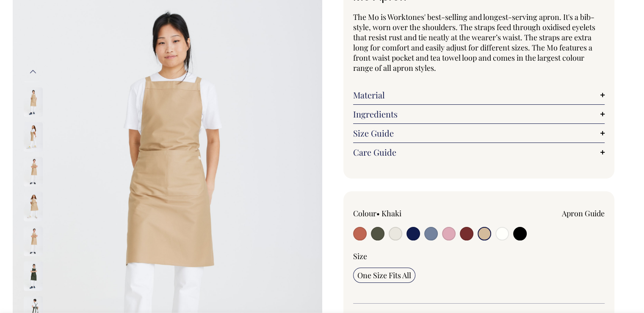 This screenshot has width=644, height=313. Describe the element at coordinates (33, 72) in the screenshot. I see `button: Previous` at that location.